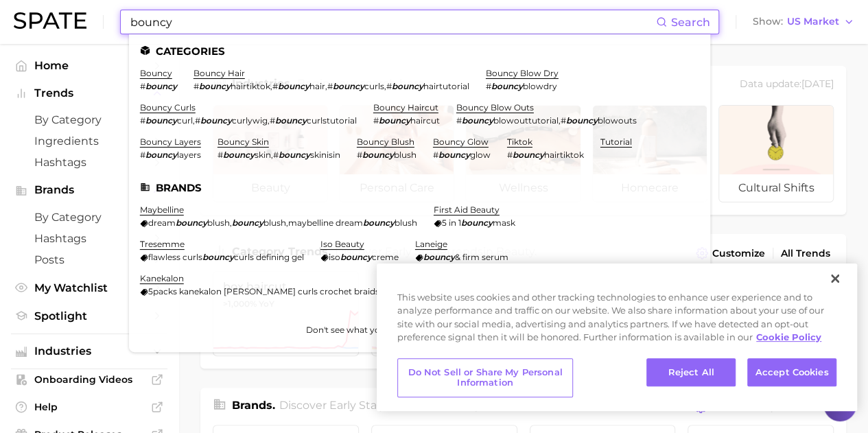 The height and width of the screenshot is (433, 868). I want to click on button: ShowUS Market, so click(804, 22).